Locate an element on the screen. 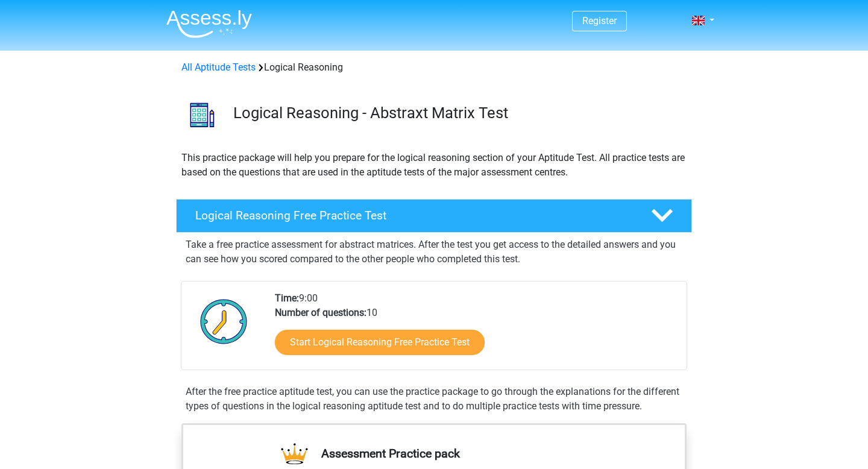 Image resolution: width=868 pixels, height=469 pixels. b: Time: is located at coordinates (287, 298).